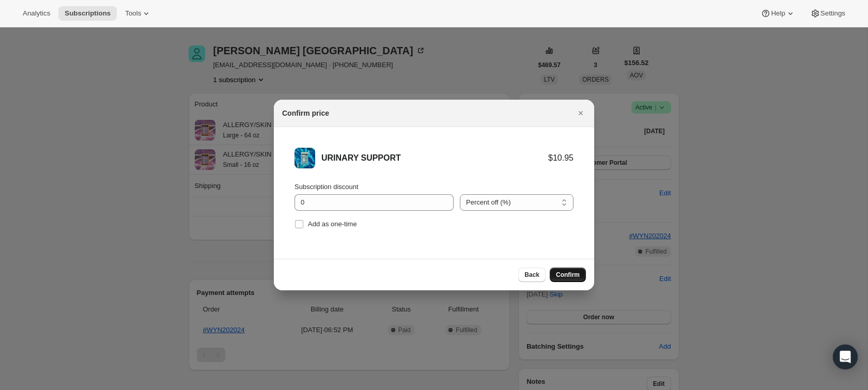 Image resolution: width=868 pixels, height=390 pixels. What do you see at coordinates (327, 186) in the screenshot?
I see `span: Subscription discount` at bounding box center [327, 186].